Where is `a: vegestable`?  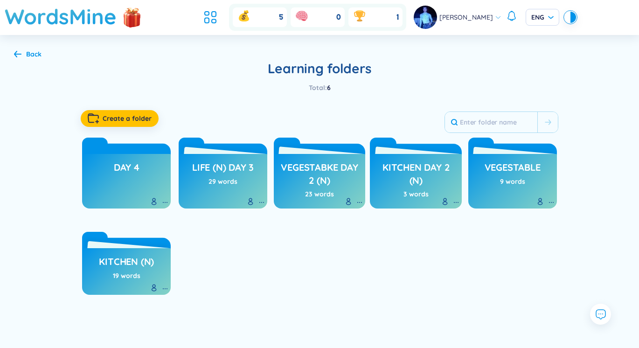
a: vegestable is located at coordinates (512, 167).